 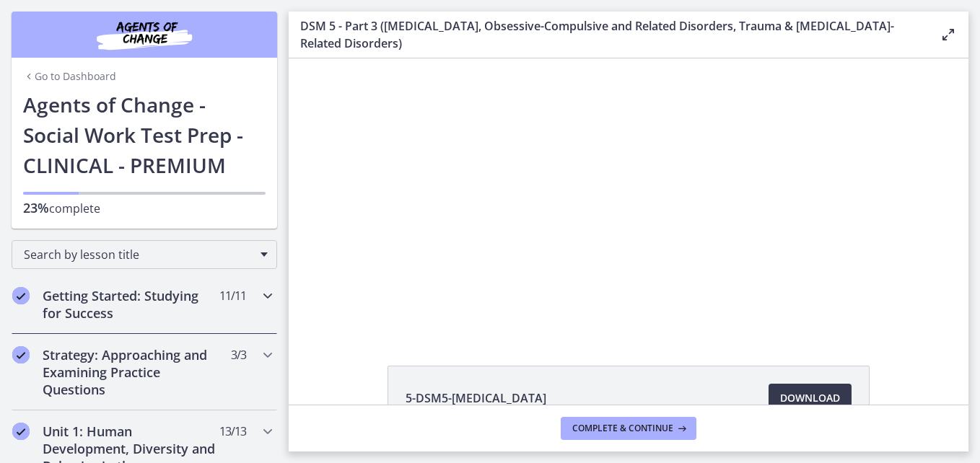 I want to click on button: Complete & continue, so click(x=629, y=428).